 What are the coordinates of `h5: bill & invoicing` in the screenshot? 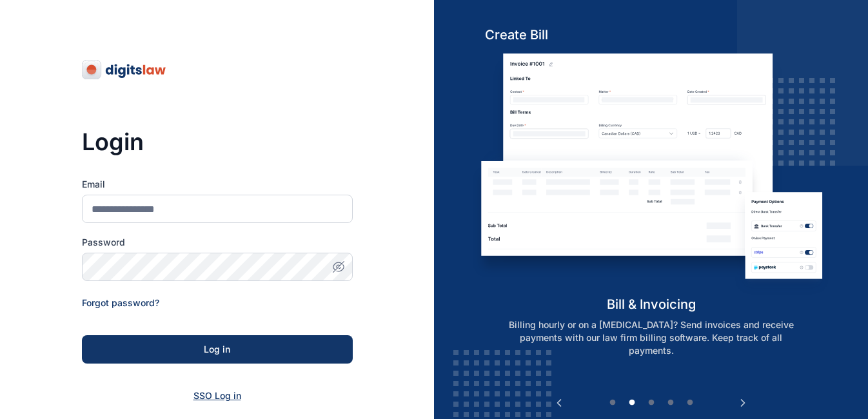 It's located at (651, 304).